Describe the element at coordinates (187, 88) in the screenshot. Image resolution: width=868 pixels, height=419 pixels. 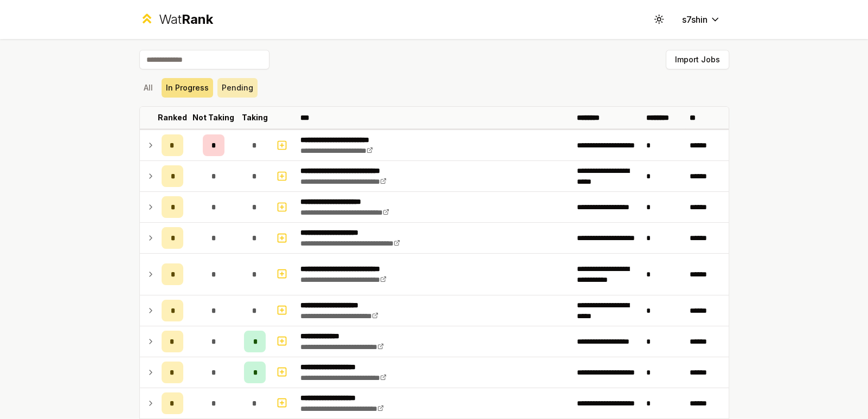
I see `button: In Progress` at that location.